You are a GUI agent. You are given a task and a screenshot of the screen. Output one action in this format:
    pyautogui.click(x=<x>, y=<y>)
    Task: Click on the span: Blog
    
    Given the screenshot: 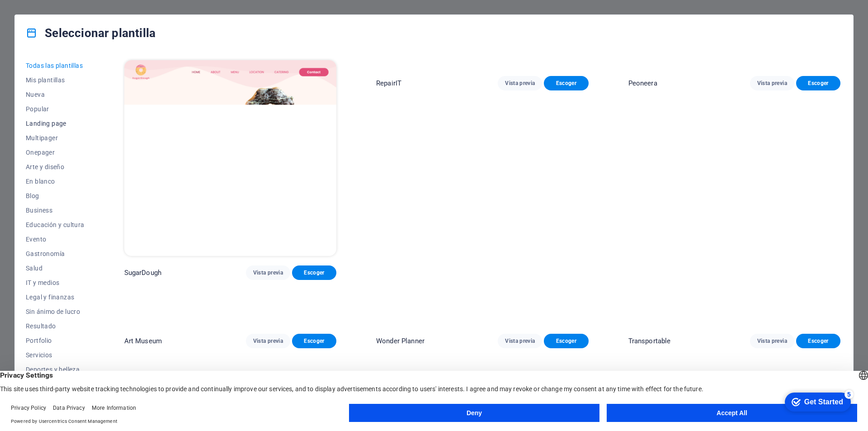 What is the action you would take?
    pyautogui.click(x=55, y=195)
    